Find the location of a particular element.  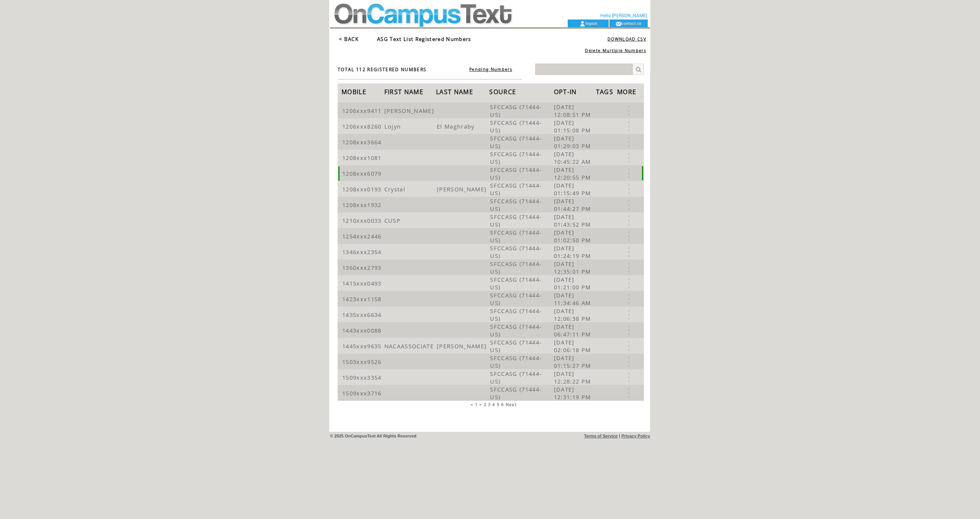

span: 2 is located at coordinates (485, 404).